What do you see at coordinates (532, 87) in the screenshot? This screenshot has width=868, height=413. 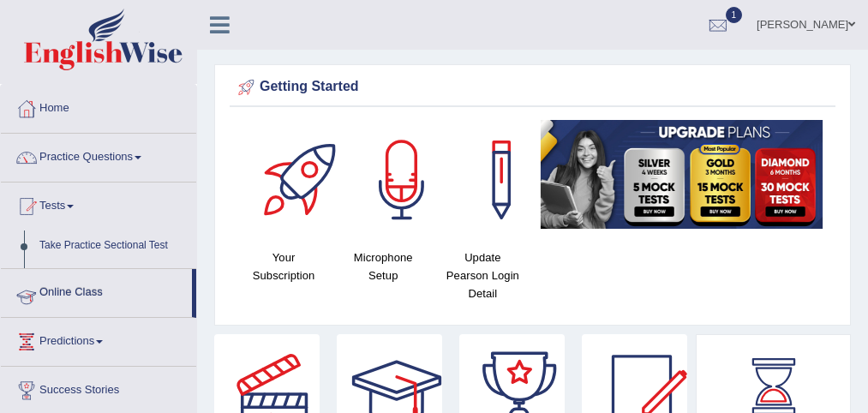 I see `div: Getting Started` at bounding box center [532, 87].